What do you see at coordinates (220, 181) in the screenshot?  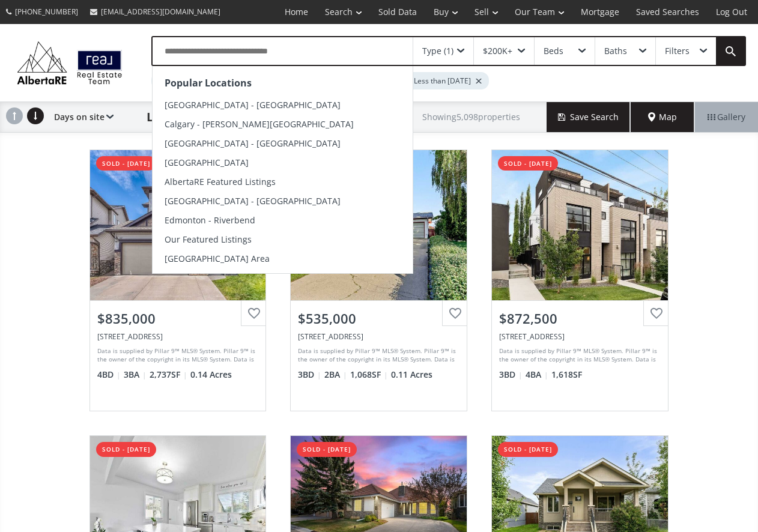 I see `span: AlbertaRE Featured Listings` at bounding box center [220, 181].